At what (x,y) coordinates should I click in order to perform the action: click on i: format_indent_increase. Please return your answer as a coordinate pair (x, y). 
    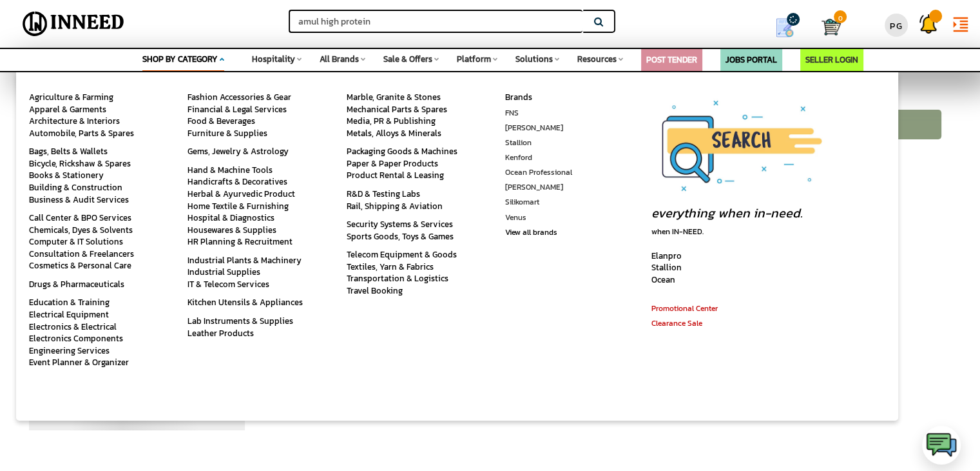
    Looking at the image, I should click on (961, 24).